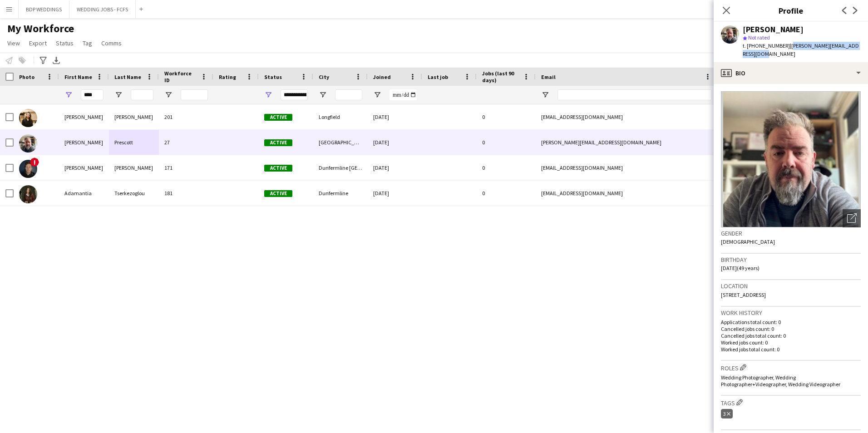 This screenshot has height=433, width=868. What do you see at coordinates (852, 219) in the screenshot?
I see `div: Open photos pop-in` at bounding box center [852, 219].